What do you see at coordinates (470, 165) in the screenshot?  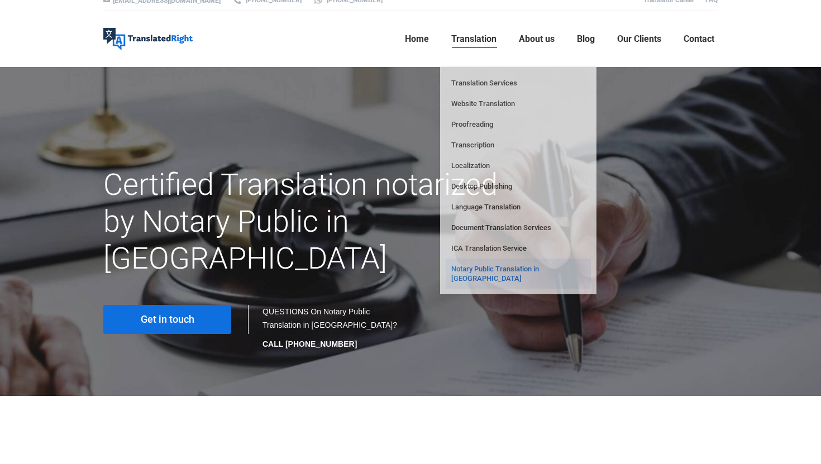 I see `span: Localization` at bounding box center [470, 165].